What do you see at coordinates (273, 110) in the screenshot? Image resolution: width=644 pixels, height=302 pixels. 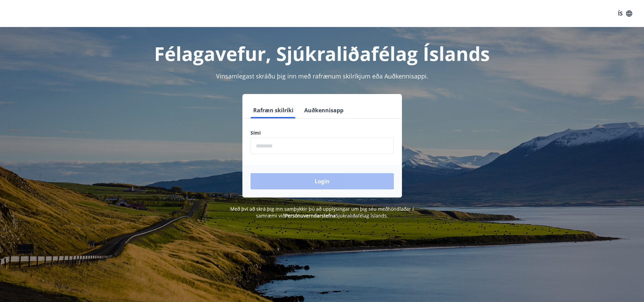 I see `button: Rafræn skilríki` at bounding box center [273, 110].